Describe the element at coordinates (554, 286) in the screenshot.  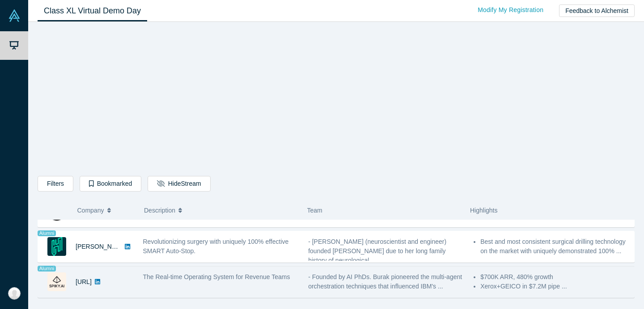
I see `li: Xerox+GEICO in $7.2M pipe ...` at that location.